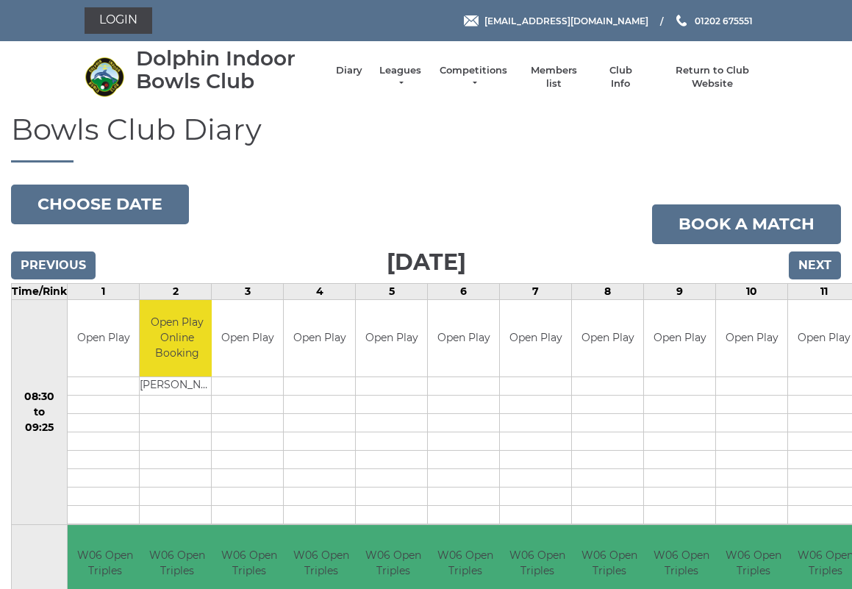 Image resolution: width=852 pixels, height=589 pixels. What do you see at coordinates (248, 291) in the screenshot?
I see `td: 3` at bounding box center [248, 291].